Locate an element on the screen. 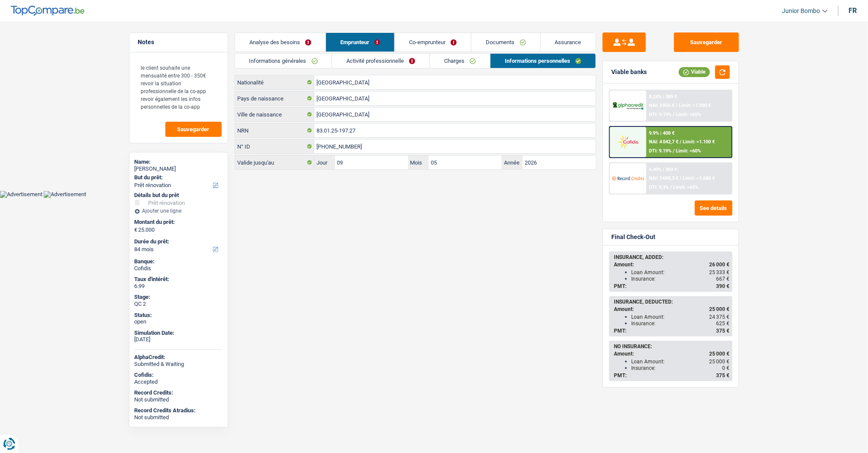 This screenshot has height=453, width=868. label: But du prêt: is located at coordinates (178, 178).